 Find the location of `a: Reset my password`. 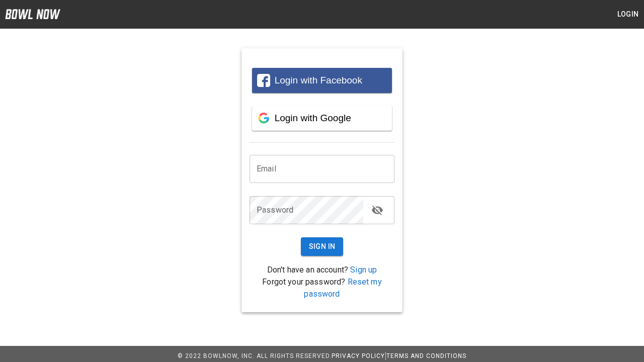

a: Reset my password is located at coordinates (342, 288).